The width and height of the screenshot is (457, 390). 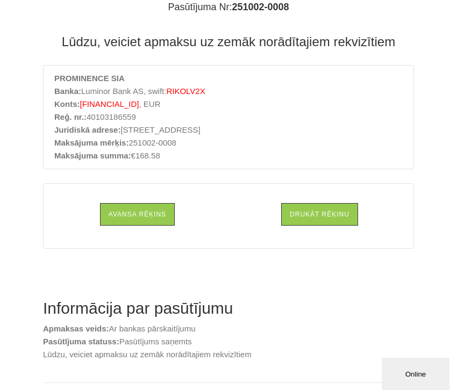 I want to click on li: Luminor Bank AS, swift:, so click(x=229, y=91).